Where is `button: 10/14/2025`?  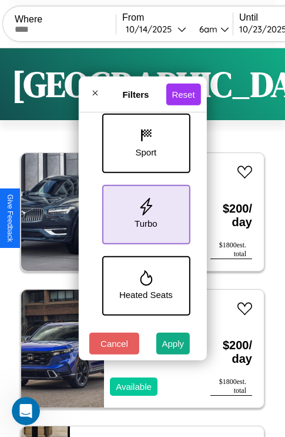 button: 10/14/2025 is located at coordinates (156, 29).